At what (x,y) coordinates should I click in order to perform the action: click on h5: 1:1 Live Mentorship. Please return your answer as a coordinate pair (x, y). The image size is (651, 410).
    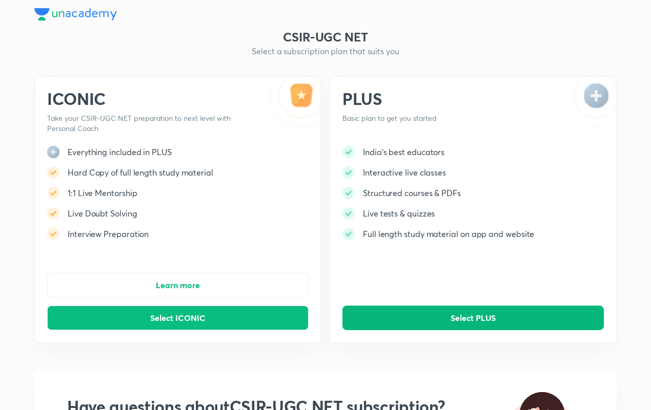
    Looking at the image, I should click on (102, 193).